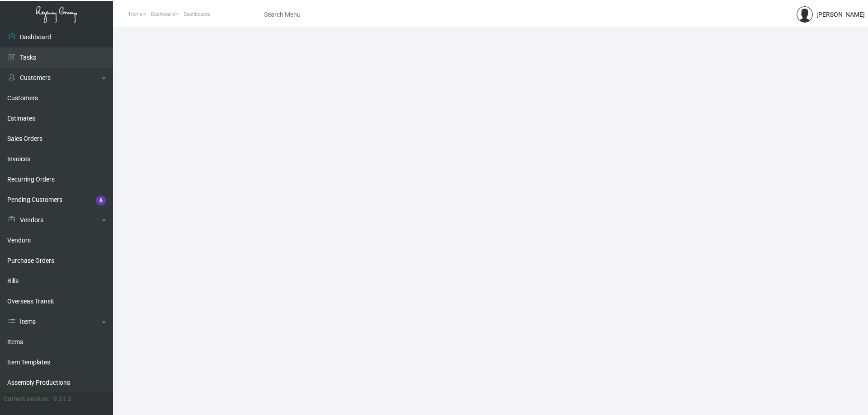  Describe the element at coordinates (62, 399) in the screenshot. I see `div: 0.51.2` at that location.